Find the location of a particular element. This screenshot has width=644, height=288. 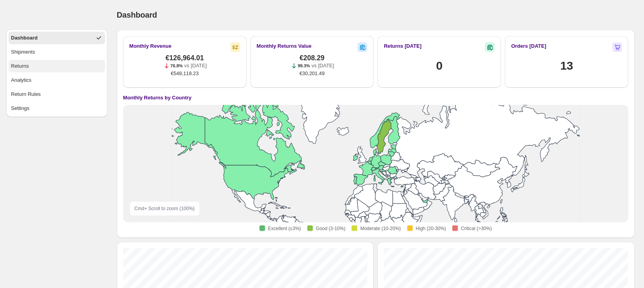

div: Settings is located at coordinates (20, 108).